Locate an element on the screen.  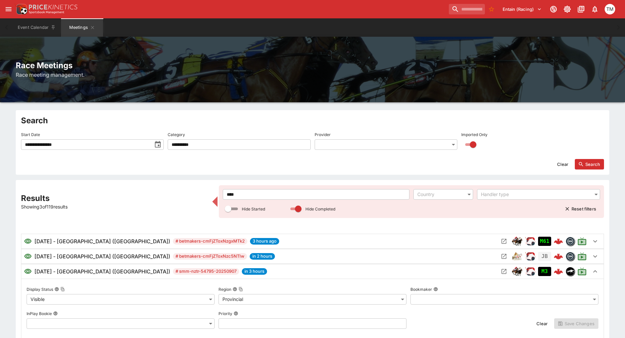
img: nztr.png is located at coordinates (570, 272).